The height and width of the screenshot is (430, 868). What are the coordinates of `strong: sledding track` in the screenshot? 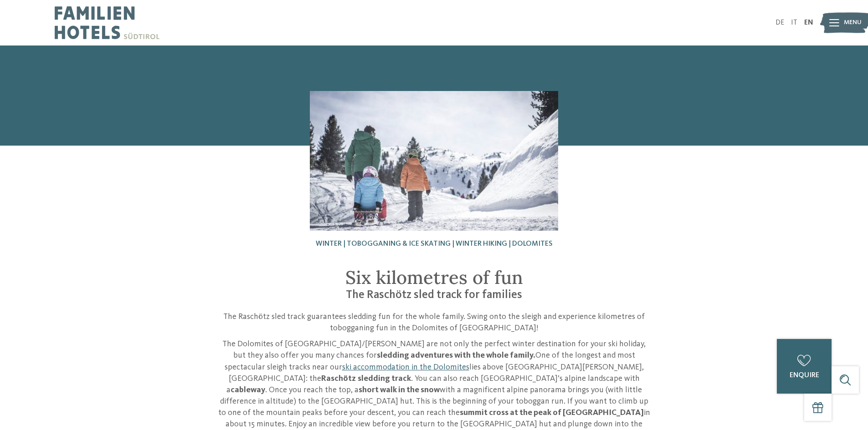 It's located at (384, 379).